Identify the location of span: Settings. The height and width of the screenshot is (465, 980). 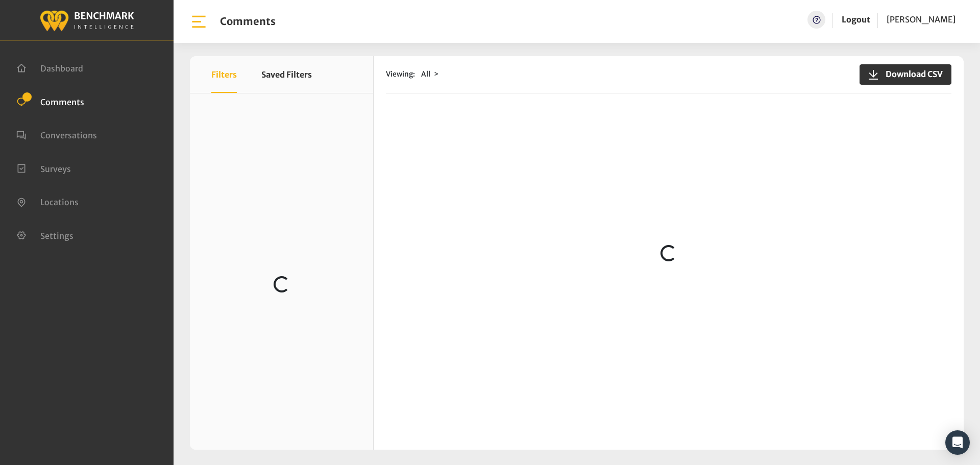
(57, 235).